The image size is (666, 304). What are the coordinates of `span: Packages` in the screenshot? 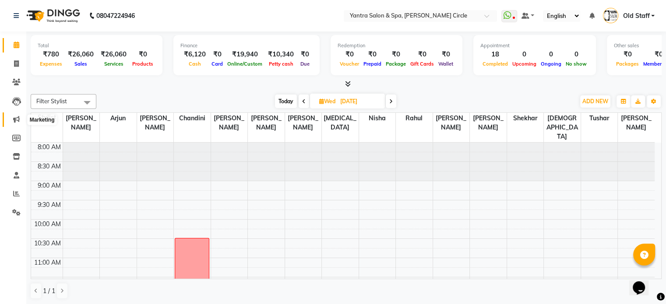 It's located at (627, 64).